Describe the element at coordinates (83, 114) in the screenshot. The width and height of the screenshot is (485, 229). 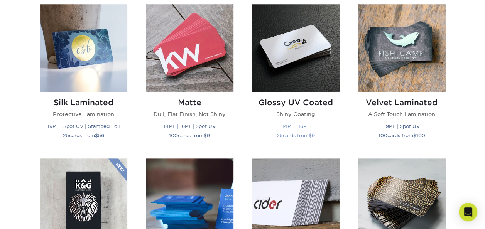
I see `p: Protective Lamination` at that location.